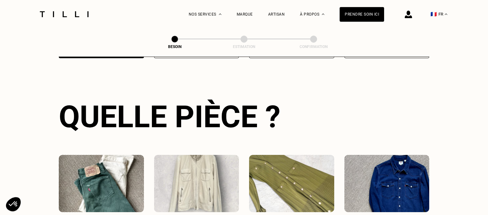 The height and width of the screenshot is (215, 488). I want to click on img: icône connexion, so click(408, 14).